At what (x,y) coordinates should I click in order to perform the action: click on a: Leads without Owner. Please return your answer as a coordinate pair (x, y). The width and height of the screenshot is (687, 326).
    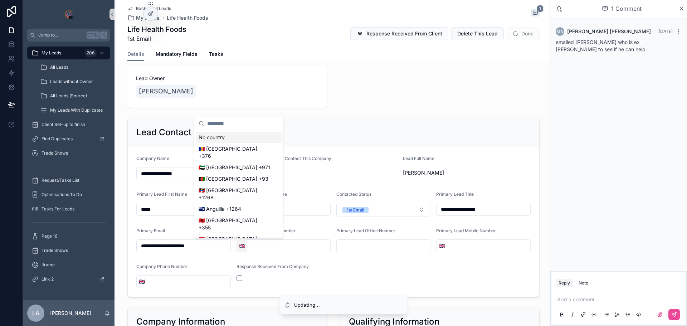
    Looking at the image, I should click on (73, 82).